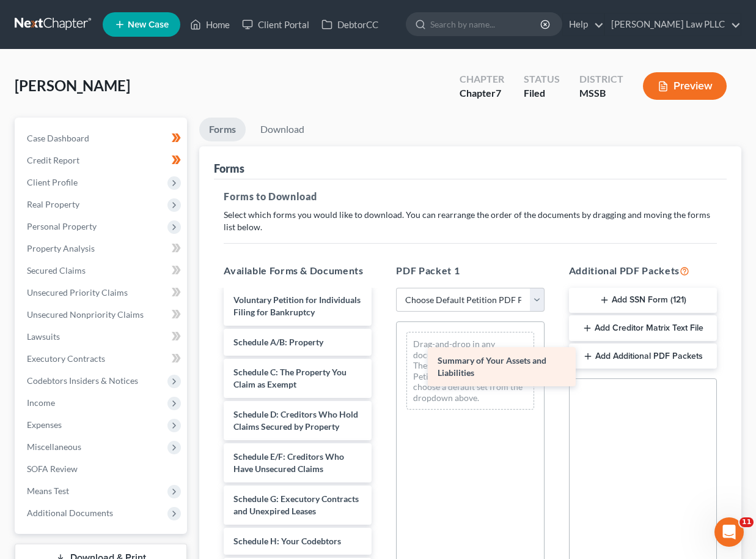  Describe the element at coordinates (85, 314) in the screenshot. I see `span: Unsecured Nonpriority Claims` at that location.